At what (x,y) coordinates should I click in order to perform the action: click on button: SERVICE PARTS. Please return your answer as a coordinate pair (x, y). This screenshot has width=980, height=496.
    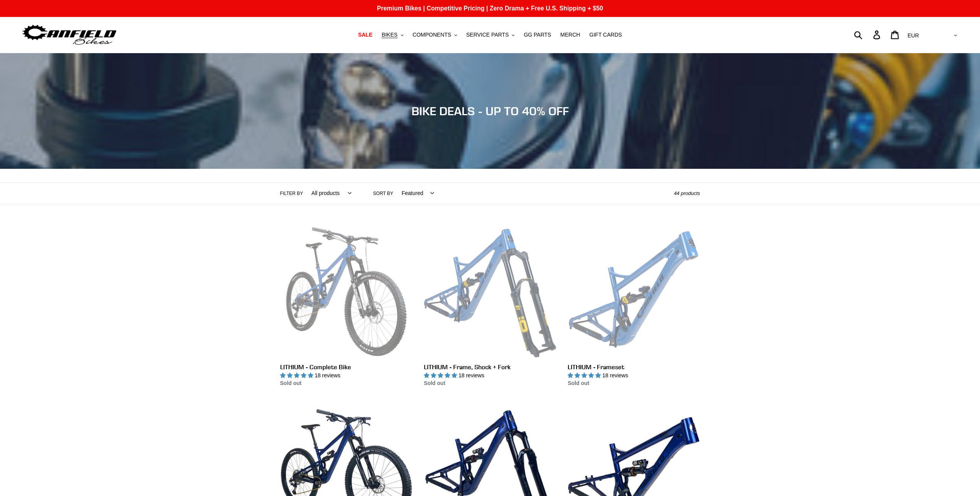
    Looking at the image, I should click on (490, 35).